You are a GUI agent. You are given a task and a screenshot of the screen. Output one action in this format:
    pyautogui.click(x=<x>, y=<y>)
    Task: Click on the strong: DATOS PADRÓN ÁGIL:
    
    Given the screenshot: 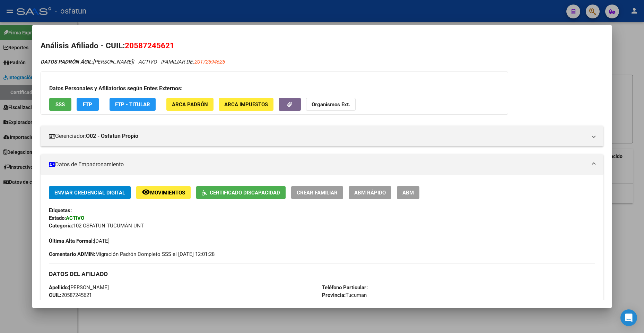 What is the action you would take?
    pyautogui.click(x=67, y=62)
    